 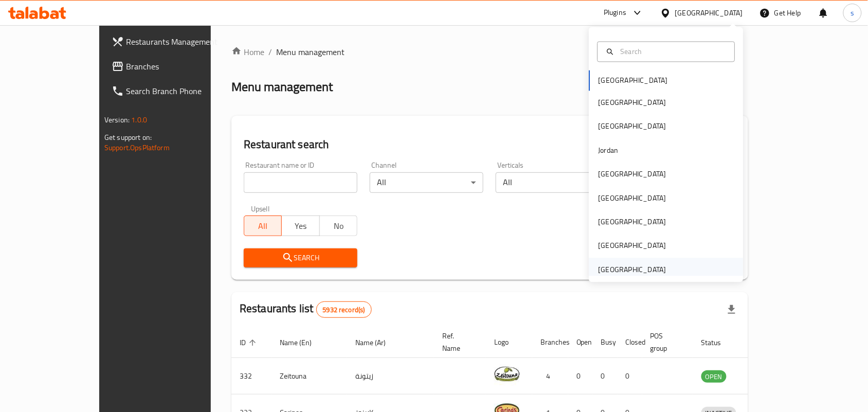 I want to click on span: s, so click(x=852, y=13).